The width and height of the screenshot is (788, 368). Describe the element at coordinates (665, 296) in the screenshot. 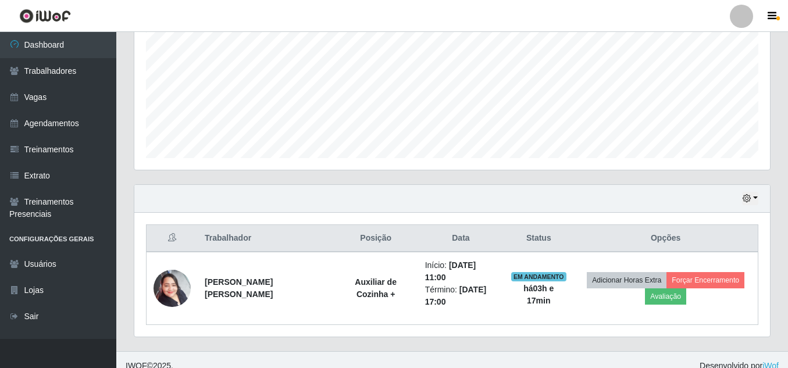

I see `button: Avaliação` at that location.